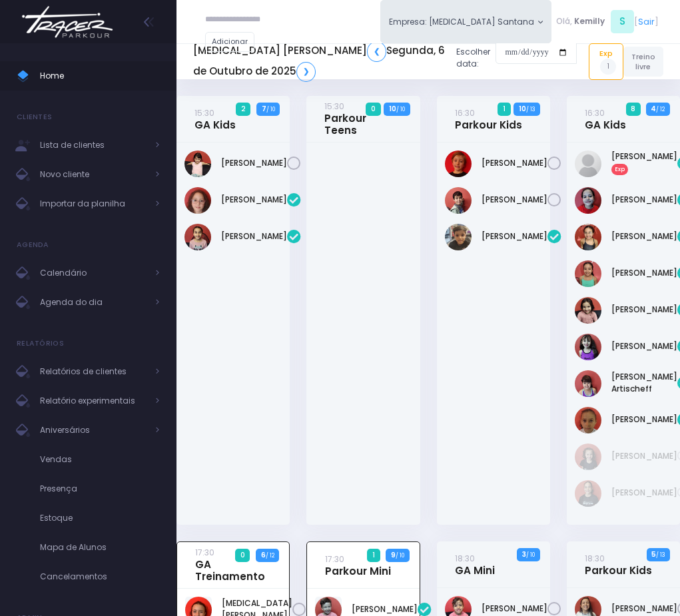 This screenshot has width=680, height=616. I want to click on a: Sair, so click(646, 21).